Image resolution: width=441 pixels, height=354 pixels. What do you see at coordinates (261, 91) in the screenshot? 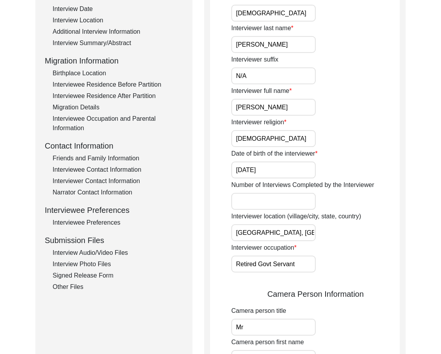
I see `label: Interviewer full name` at bounding box center [261, 91].